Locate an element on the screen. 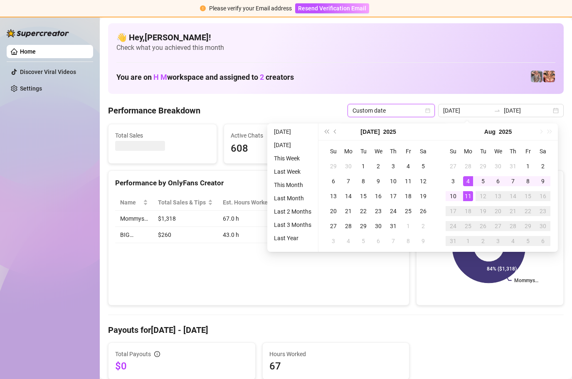 Image resolution: width=572 pixels, height=379 pixels. td: $1,318 is located at coordinates (185, 219).